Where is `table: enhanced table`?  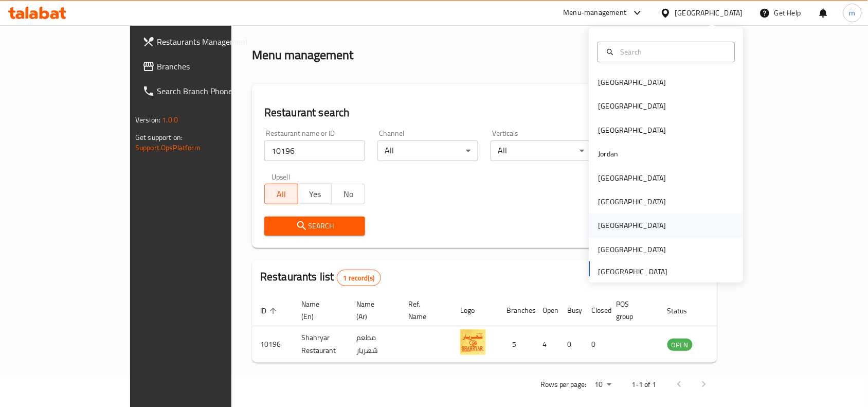
table: enhanced table is located at coordinates (500, 329).